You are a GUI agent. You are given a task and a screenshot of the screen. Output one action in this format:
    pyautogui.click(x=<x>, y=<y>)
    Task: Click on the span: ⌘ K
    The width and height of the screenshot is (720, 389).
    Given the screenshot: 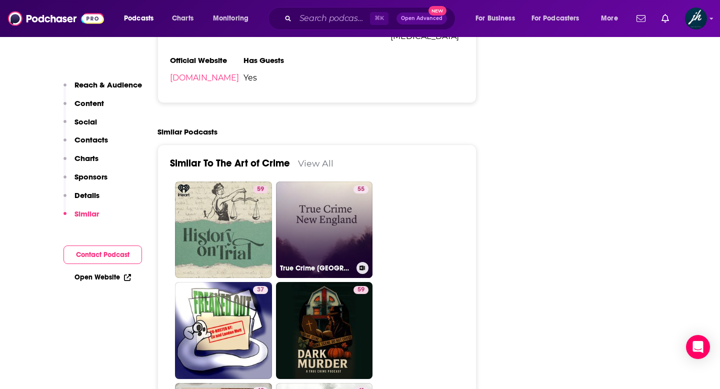 What is the action you would take?
    pyautogui.click(x=379, y=18)
    